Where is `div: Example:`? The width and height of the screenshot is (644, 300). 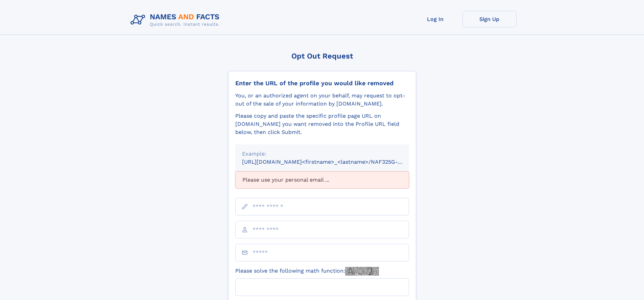
div: Example: is located at coordinates (322, 153).